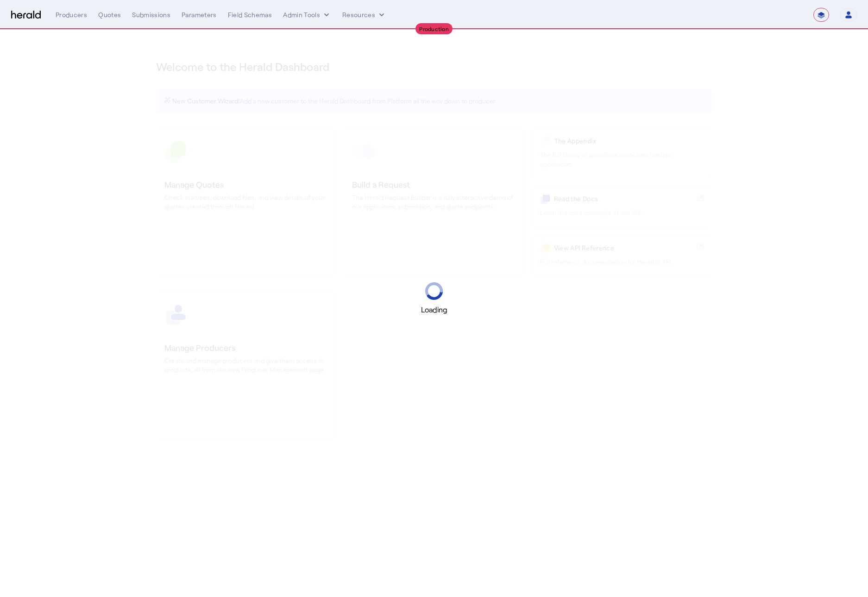 Image resolution: width=868 pixels, height=597 pixels. Describe the element at coordinates (26, 15) in the screenshot. I see `img: Herald Logo` at that location.